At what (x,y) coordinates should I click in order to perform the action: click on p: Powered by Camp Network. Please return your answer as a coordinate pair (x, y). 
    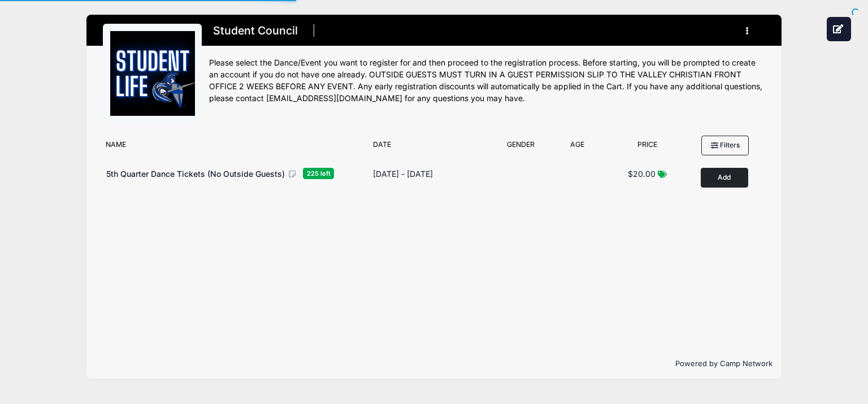
    Looking at the image, I should click on (434, 364).